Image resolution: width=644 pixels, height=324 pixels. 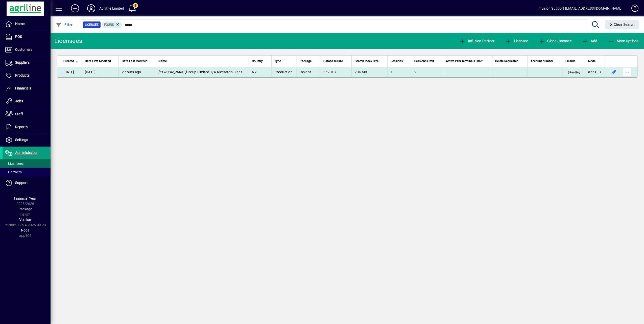 I want to click on button: Clone Licensee, so click(x=555, y=41).